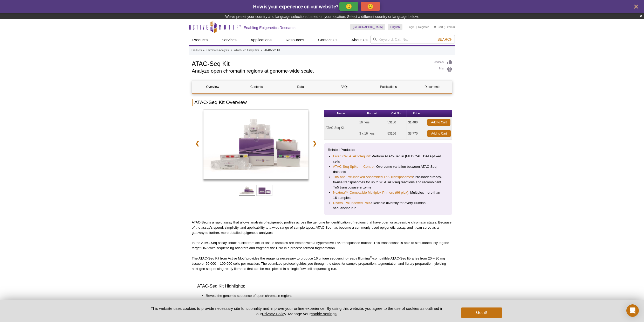 This screenshot has height=322, width=644. Describe the element at coordinates (396, 122) in the screenshot. I see `td: 53150` at that location.